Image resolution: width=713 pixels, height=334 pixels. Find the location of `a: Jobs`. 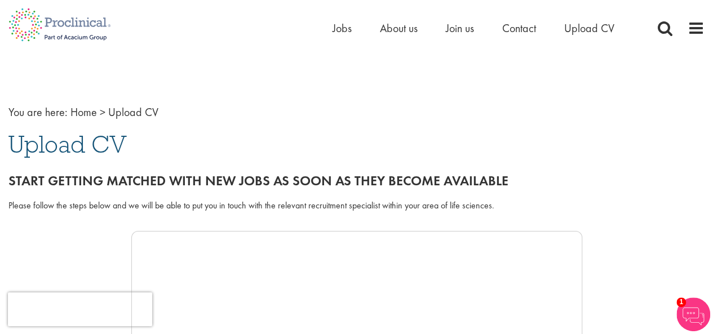

a: Jobs is located at coordinates (342, 28).